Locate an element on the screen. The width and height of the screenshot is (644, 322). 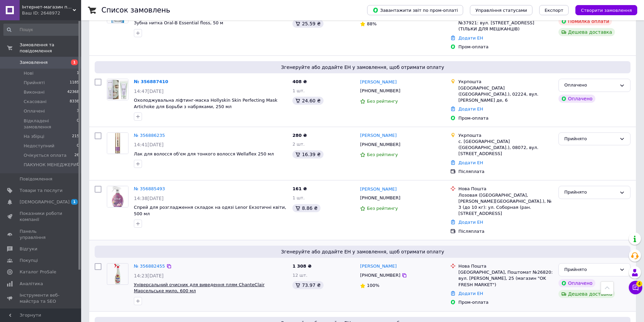
span: Замовлення is located at coordinates (33, 62).